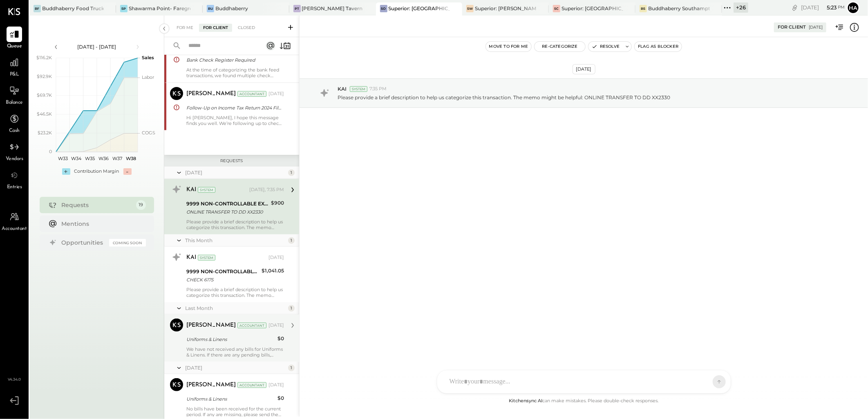 The image size is (868, 419). Describe the element at coordinates (384, 9) in the screenshot. I see `div: SO` at that location.